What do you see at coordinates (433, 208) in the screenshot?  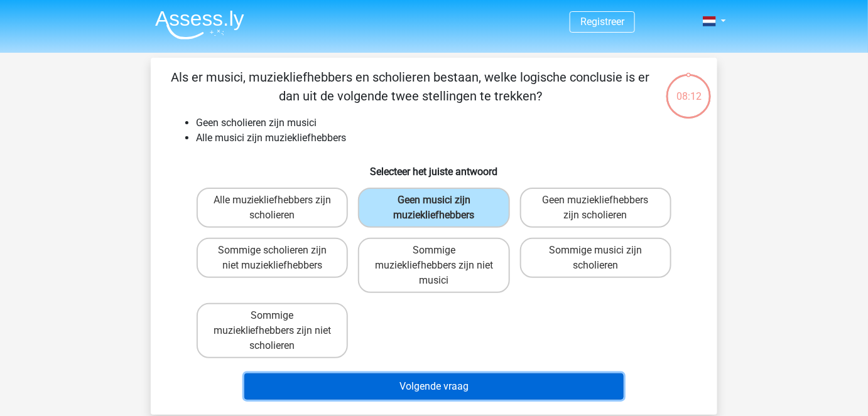 I see `label: Geen musici zijn muziekliefhebbers` at bounding box center [433, 208].